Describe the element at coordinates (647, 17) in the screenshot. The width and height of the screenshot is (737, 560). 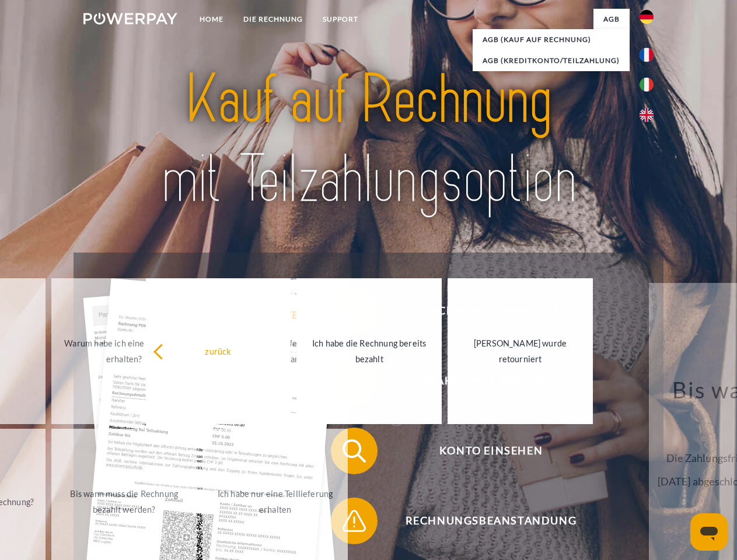
I see `img: de` at that location.